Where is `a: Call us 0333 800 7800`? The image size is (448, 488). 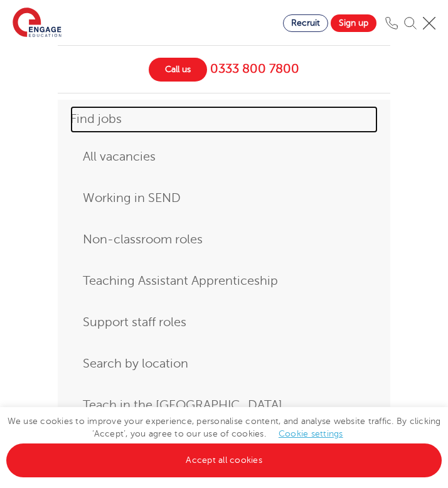 a: Call us 0333 800 7800 is located at coordinates (224, 70).